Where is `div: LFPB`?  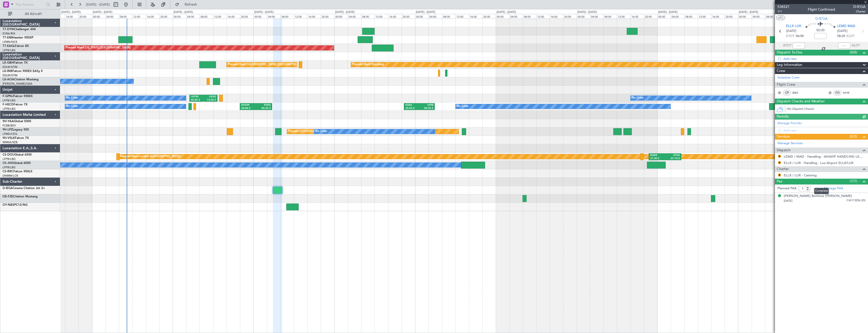 div: LFPB is located at coordinates (426, 105).